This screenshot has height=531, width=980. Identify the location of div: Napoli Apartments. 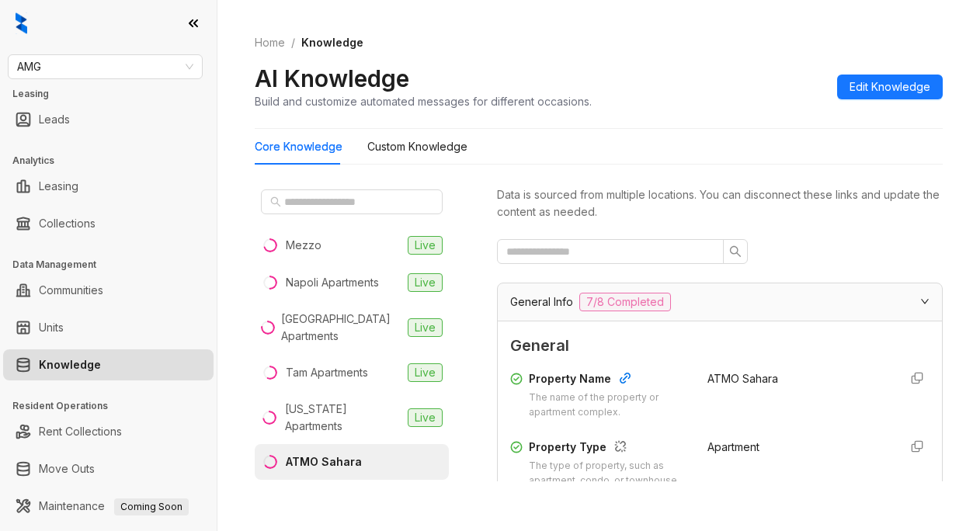
(332, 282).